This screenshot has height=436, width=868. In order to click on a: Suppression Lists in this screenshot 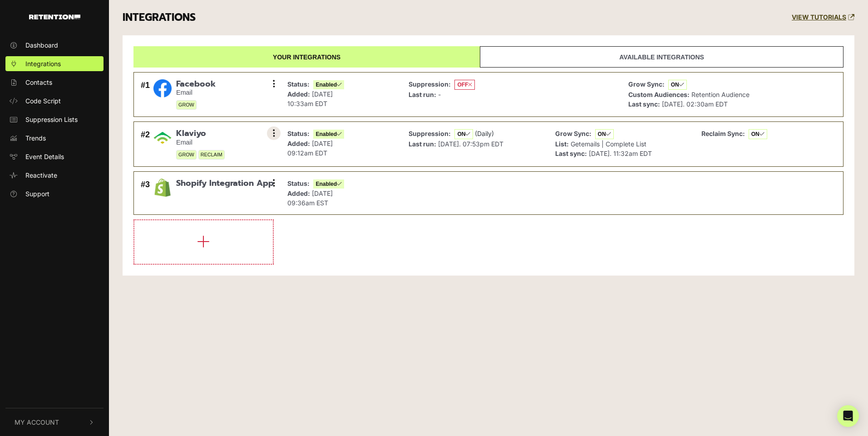, I will do `click(55, 119)`.